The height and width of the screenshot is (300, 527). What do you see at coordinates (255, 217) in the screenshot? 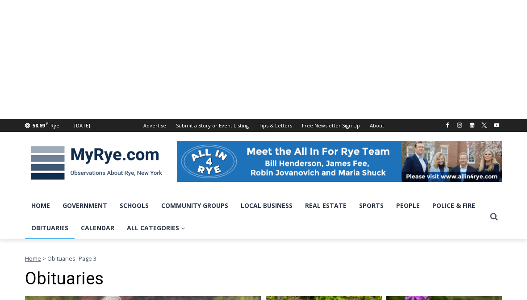
I see `nav: Primary Navigation` at bounding box center [255, 217].